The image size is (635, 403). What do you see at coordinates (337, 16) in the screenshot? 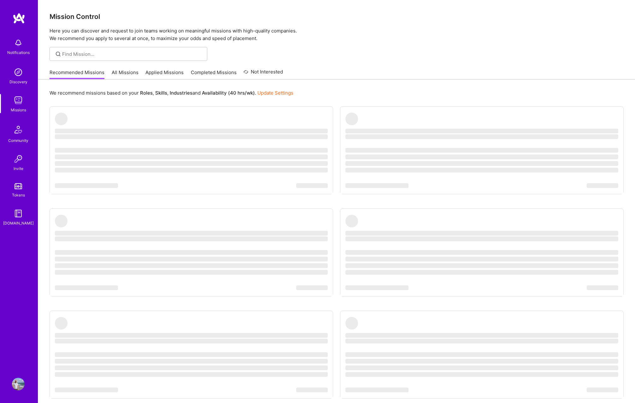
I see `h3: Mission Control` at bounding box center [337, 16].